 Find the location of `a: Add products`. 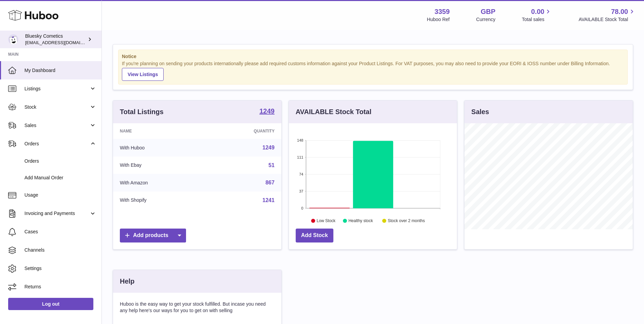

a: Add products is located at coordinates (153, 235).